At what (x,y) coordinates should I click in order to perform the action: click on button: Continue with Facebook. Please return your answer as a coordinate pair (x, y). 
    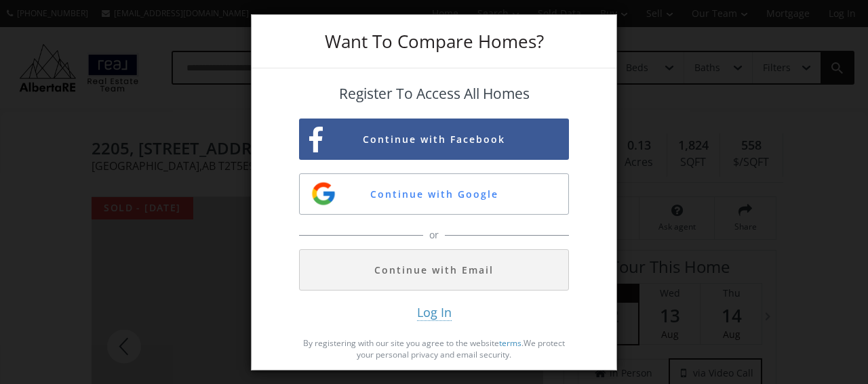
    Looking at the image, I should click on (434, 139).